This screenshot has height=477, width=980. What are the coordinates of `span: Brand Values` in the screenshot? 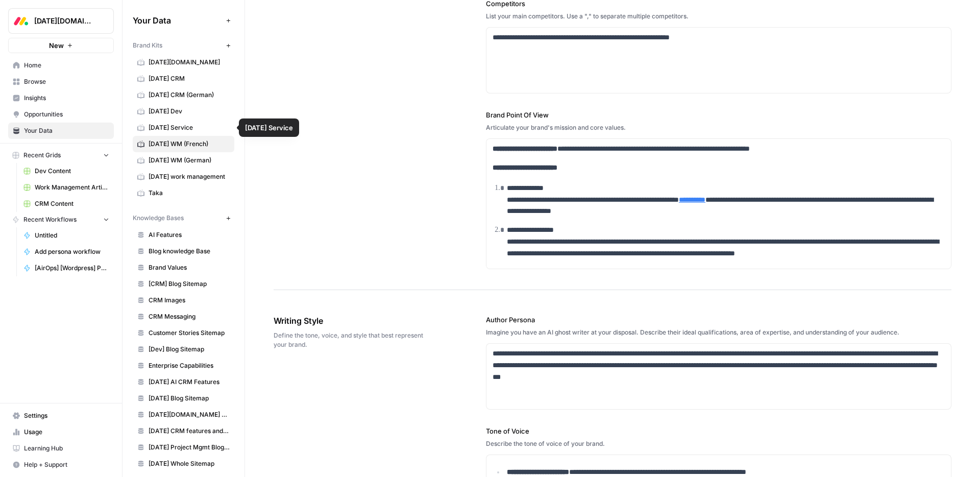 It's located at (189, 267).